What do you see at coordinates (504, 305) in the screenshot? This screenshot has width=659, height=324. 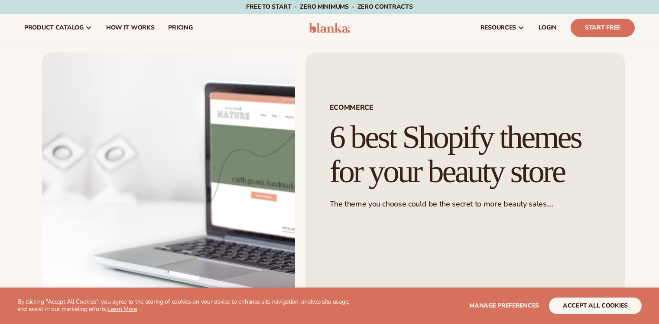 I see `button: Manage preferences` at bounding box center [504, 305].